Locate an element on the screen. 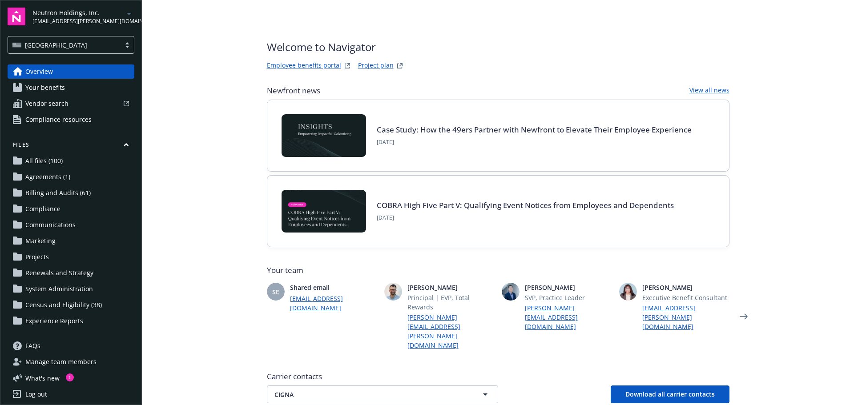 The width and height of the screenshot is (854, 405). a: View all news is located at coordinates (710, 91).